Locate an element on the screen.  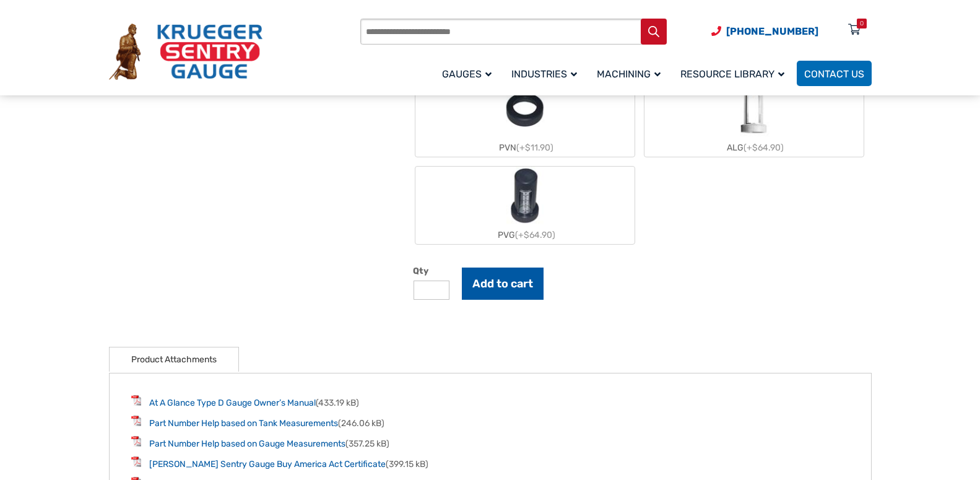
a: At A Glance Type D Gauge Owner’s Manual is located at coordinates (232, 403).